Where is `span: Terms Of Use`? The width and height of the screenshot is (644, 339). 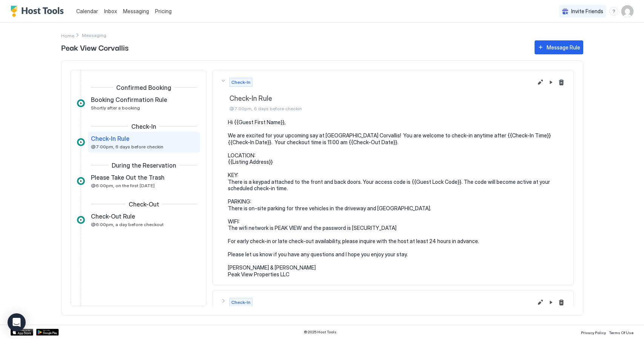 span: Terms Of Use is located at coordinates (621, 333).